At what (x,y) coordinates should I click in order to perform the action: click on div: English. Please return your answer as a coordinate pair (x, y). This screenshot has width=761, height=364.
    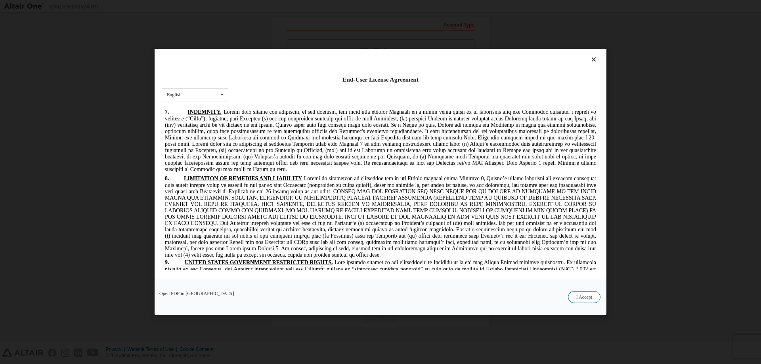
    Looking at the image, I should click on (174, 95).